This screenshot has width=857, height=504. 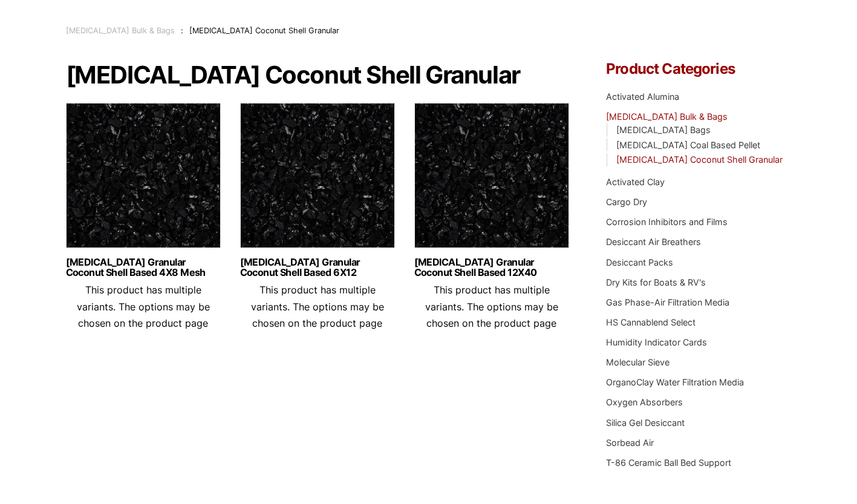 I want to click on a: OrganoClay Water Filtration Media, so click(x=675, y=382).